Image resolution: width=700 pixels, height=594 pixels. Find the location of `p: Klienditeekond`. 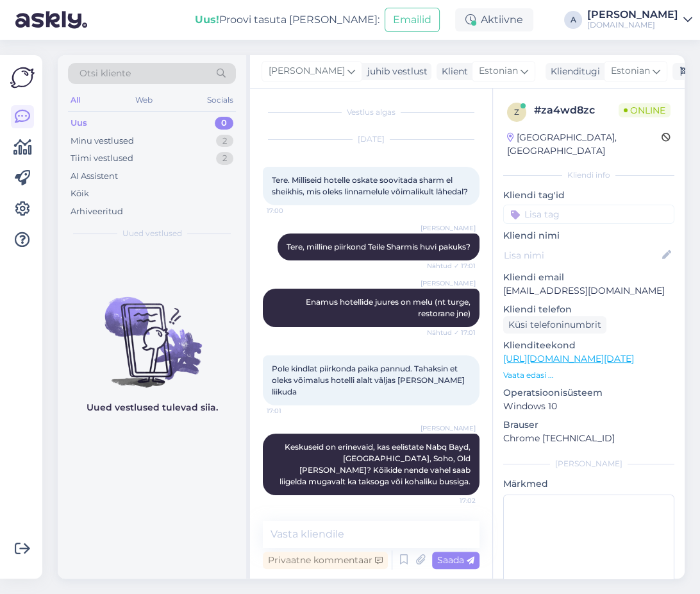

p: Klienditeekond is located at coordinates (589, 345).